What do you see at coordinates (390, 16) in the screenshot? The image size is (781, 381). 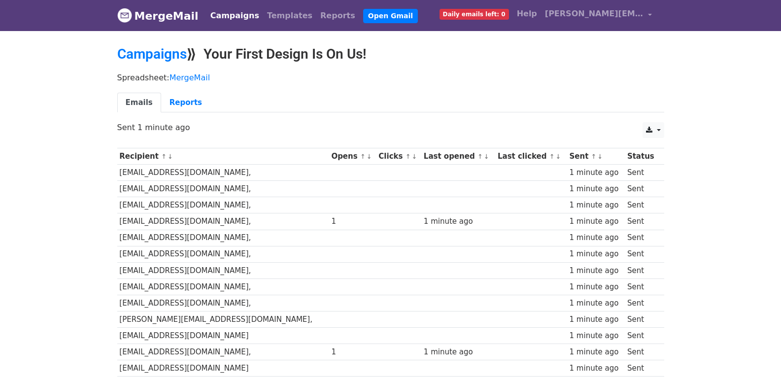 I see `a: Open Gmail` at bounding box center [390, 16].